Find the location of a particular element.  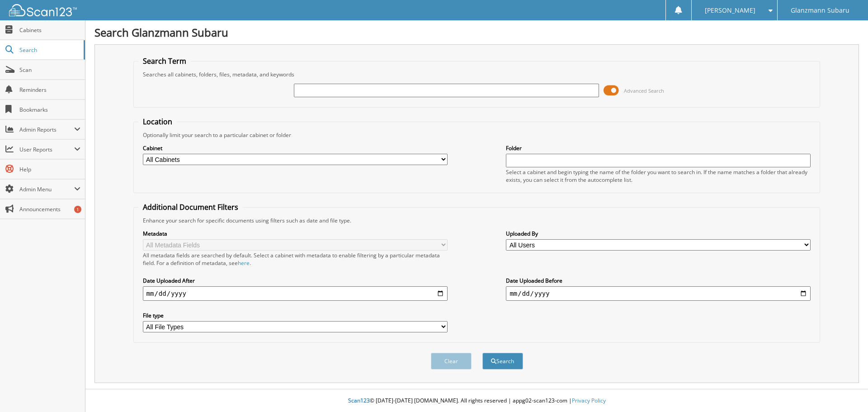

input: start is located at coordinates (296, 294).